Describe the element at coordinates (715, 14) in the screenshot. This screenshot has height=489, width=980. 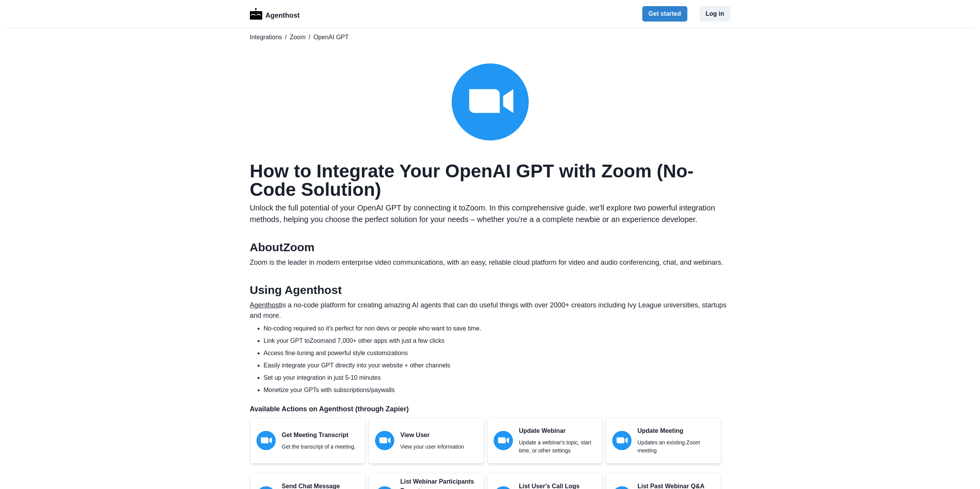
I see `button: Log in` at that location.